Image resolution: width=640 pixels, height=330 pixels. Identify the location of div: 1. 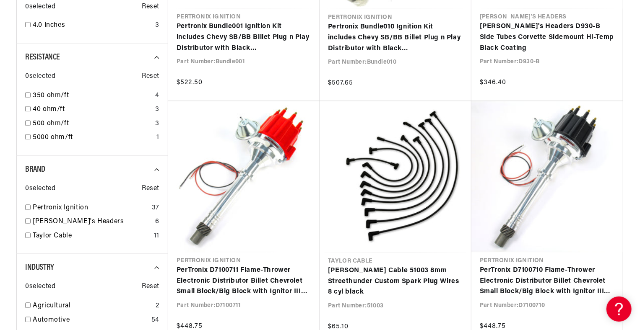
(158, 138).